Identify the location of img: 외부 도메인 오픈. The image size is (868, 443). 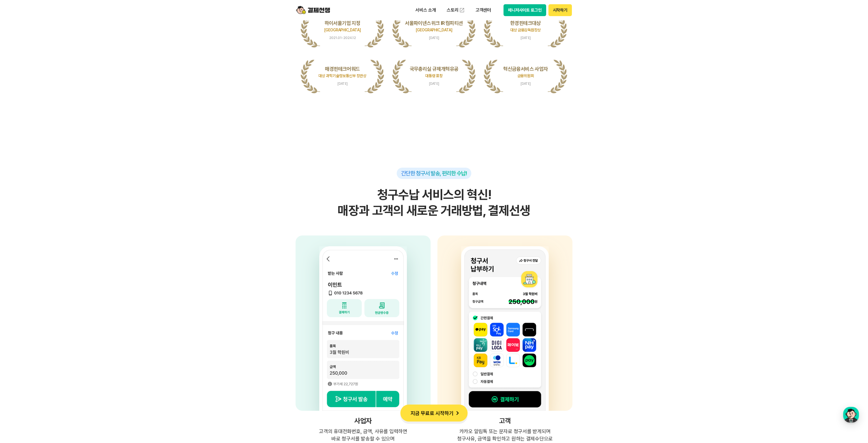
(462, 10).